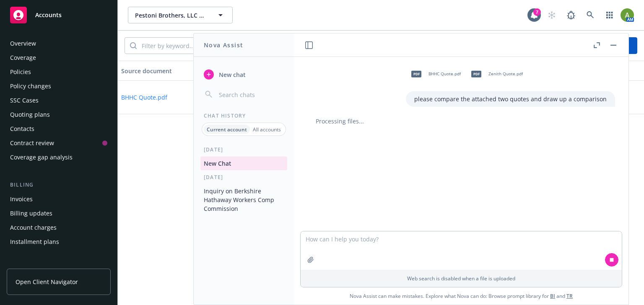  I want to click on div: Policies, so click(21, 72).